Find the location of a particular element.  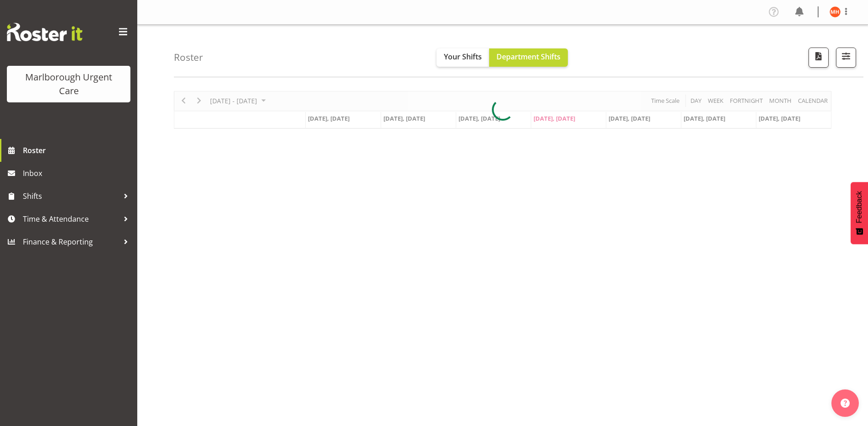

img: help-xxl-2.png is located at coordinates (845, 403).